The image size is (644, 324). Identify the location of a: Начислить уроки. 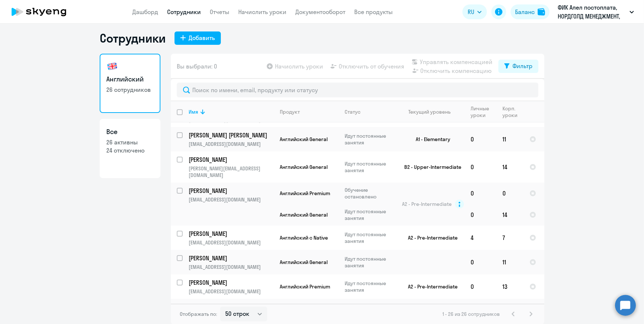
(262, 12).